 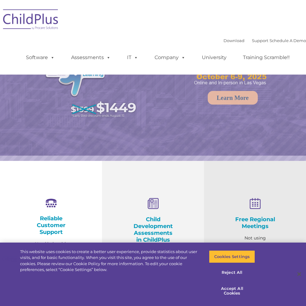 What do you see at coordinates (232, 257) in the screenshot?
I see `button: Cookies Settings` at bounding box center [232, 257].